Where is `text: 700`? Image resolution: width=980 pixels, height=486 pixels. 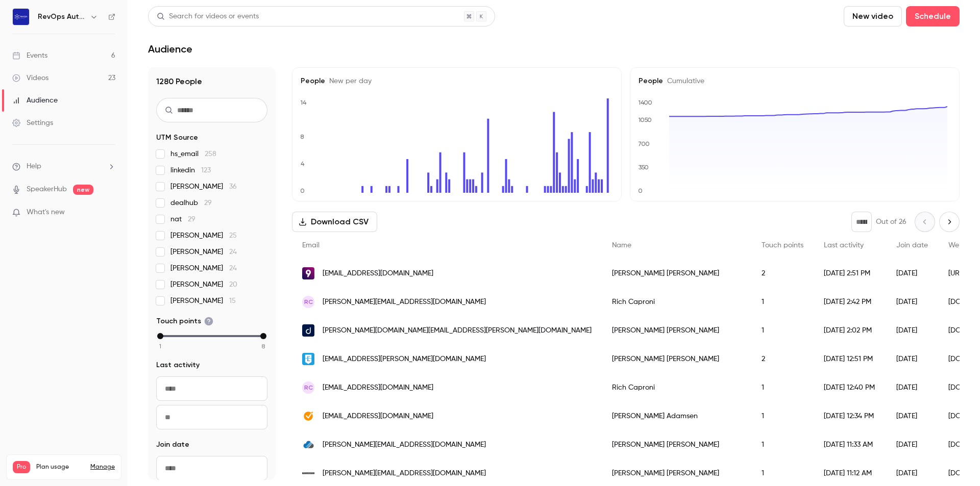 text: 700 is located at coordinates (643, 143).